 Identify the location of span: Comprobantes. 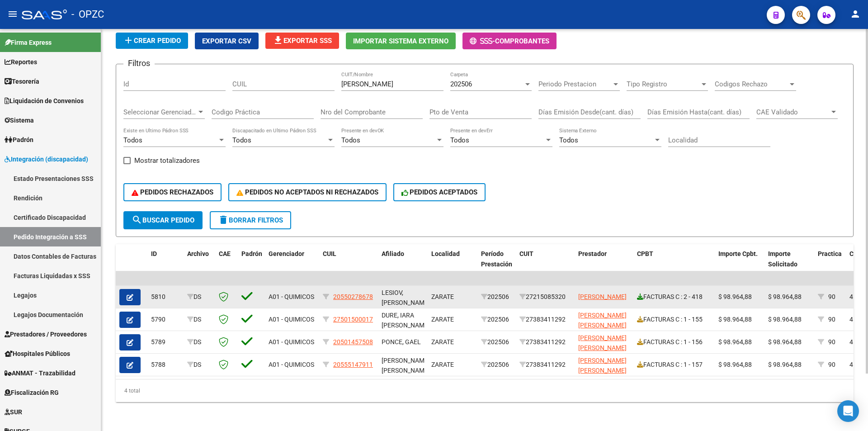
(522, 41).